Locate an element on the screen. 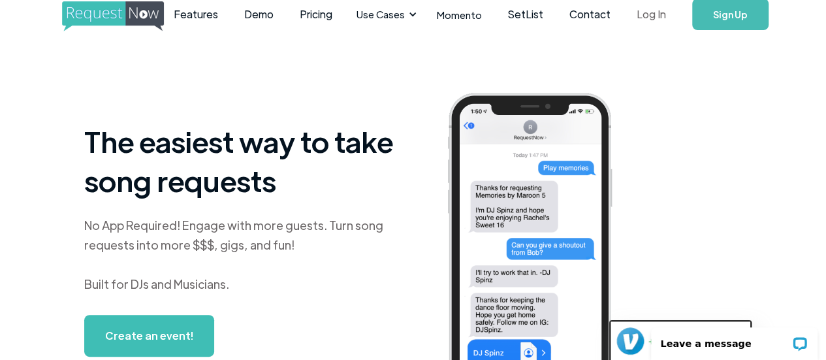 The height and width of the screenshot is (360, 826). div: No App Required! Engage with more guests. Turn song requests into more $$$, gigs, and fun! Built ... is located at coordinates (239, 255).